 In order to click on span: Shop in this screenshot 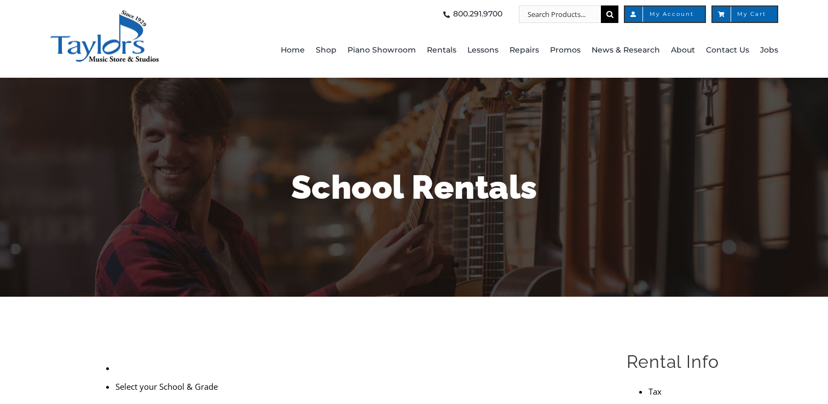, I will do `click(326, 50)`.